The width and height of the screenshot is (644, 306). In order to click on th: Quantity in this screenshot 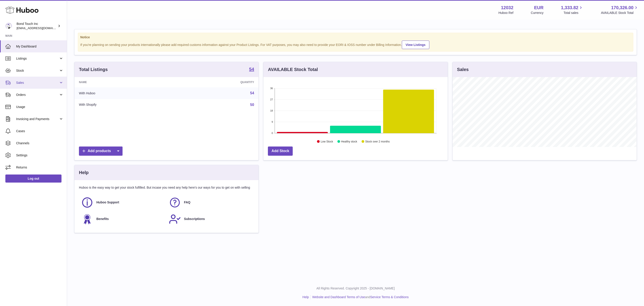, I will do `click(216, 82)`.